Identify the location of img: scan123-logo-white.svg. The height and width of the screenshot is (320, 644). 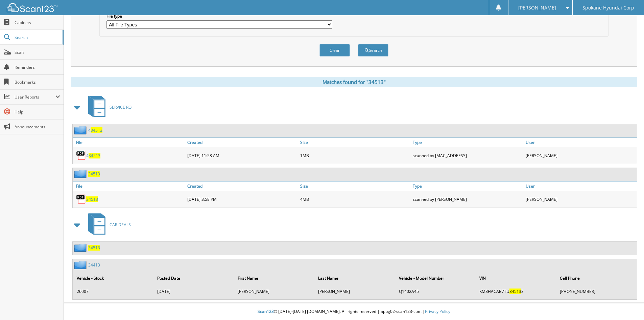
(32, 8).